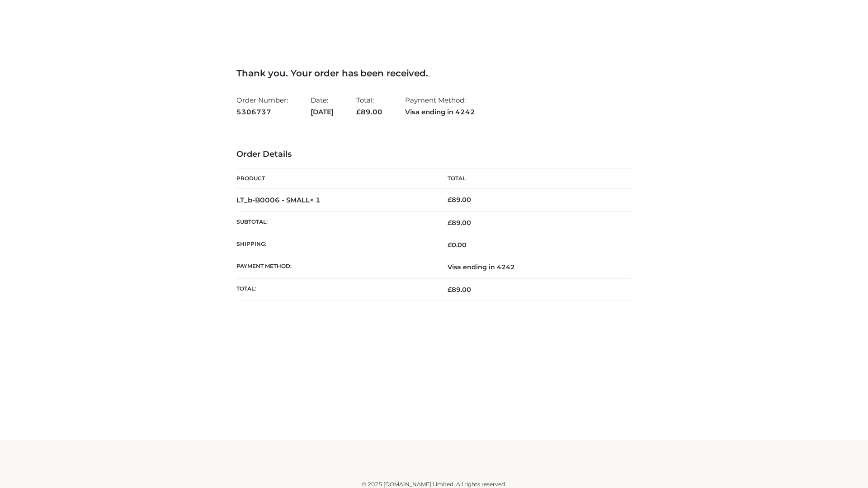  I want to click on th: Total:, so click(335, 289).